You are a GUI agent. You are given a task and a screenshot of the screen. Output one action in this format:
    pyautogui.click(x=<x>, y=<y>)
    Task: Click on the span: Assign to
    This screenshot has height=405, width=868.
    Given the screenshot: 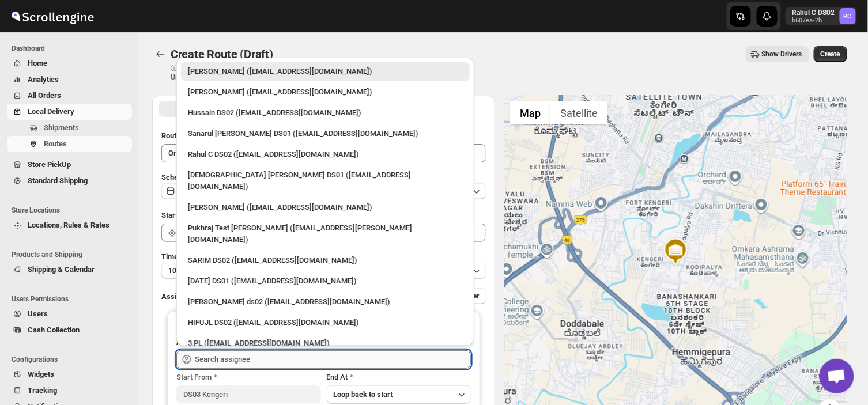 What is the action you would take?
    pyautogui.click(x=177, y=296)
    